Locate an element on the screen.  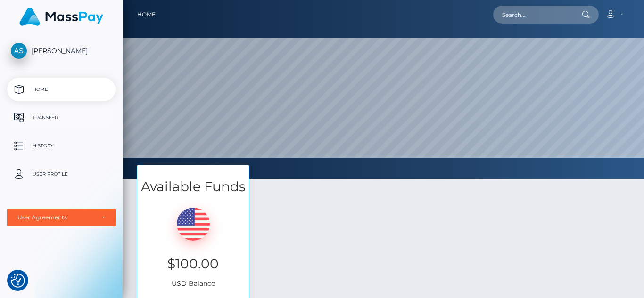
h3: Available Funds is located at coordinates (193, 186).